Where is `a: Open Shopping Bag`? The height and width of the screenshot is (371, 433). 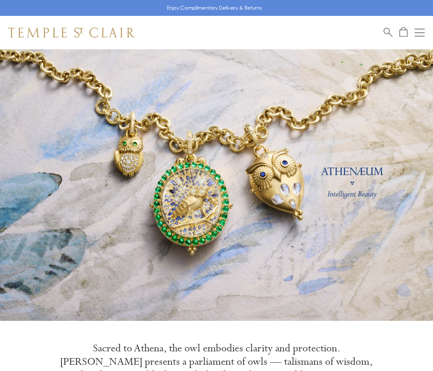
a: Open Shopping Bag is located at coordinates (403, 32).